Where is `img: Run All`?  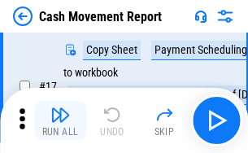
img: Run All is located at coordinates (60, 115).